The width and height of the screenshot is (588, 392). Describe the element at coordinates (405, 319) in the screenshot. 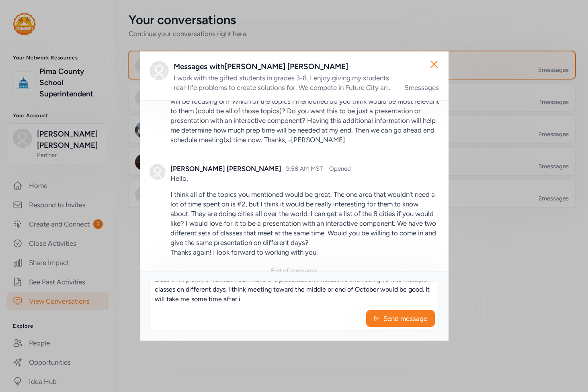

I see `span: Send message` at that location.